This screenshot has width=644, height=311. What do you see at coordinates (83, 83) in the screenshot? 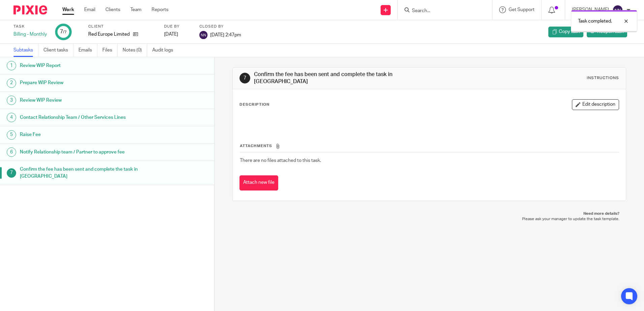
I see `h1: Prepare WIP Review` at bounding box center [83, 83].